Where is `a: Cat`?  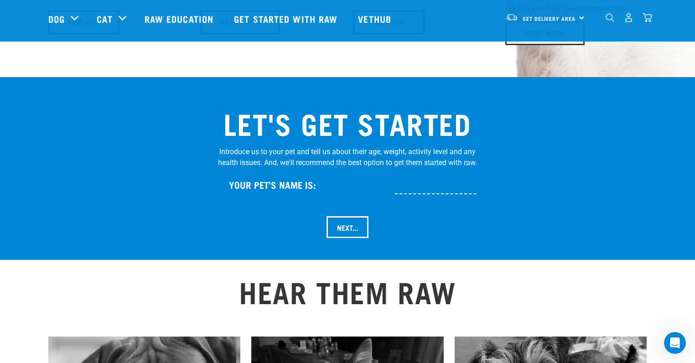 a: Cat is located at coordinates (104, 19).